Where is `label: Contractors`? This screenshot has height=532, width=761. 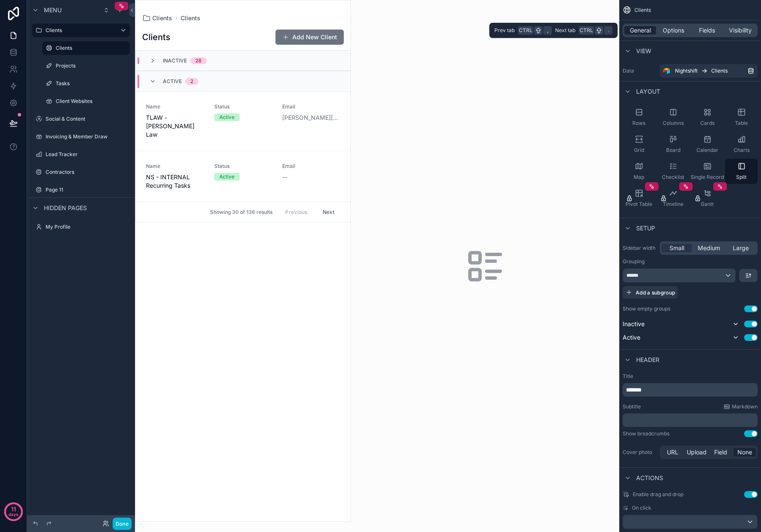
label: Contractors is located at coordinates (87, 172).